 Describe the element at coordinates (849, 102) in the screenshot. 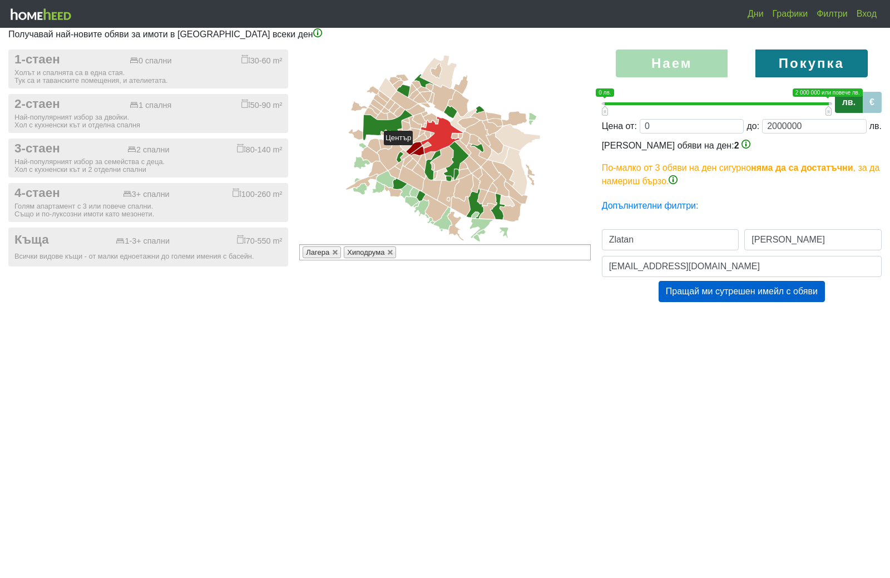

I see `label: лв.` at that location.